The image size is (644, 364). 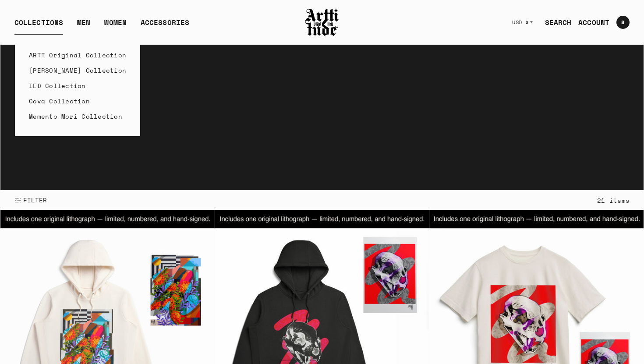 What do you see at coordinates (322, 22) in the screenshot?
I see `img: Arttitude` at bounding box center [322, 22].